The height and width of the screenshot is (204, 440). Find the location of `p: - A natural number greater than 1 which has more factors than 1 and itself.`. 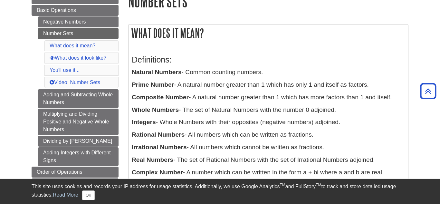

p: - A natural number greater than 1 which has more factors than 1 and itself. is located at coordinates (268, 97).